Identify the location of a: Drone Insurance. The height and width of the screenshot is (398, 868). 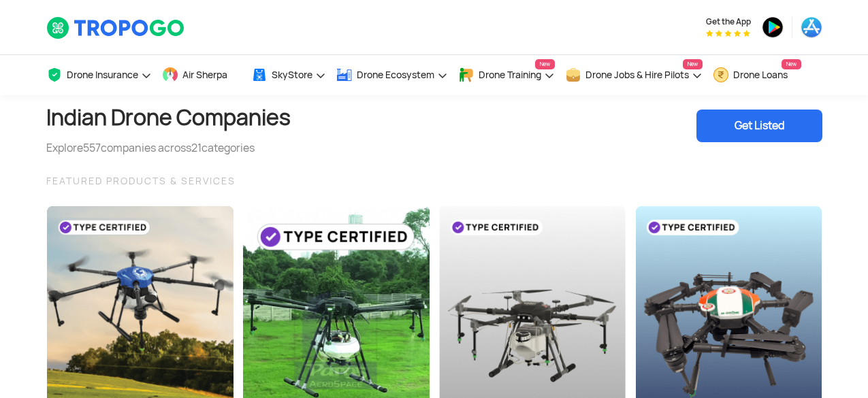
(99, 75).